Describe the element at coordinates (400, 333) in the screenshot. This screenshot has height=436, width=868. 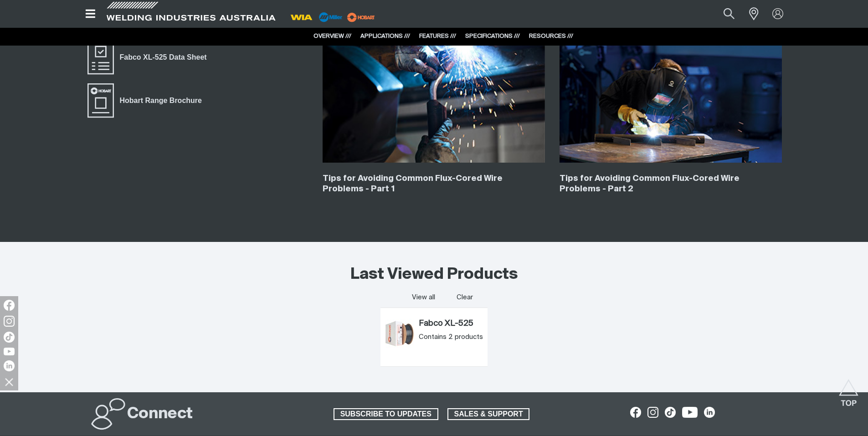
I see `img: Fabco XL-525` at that location.